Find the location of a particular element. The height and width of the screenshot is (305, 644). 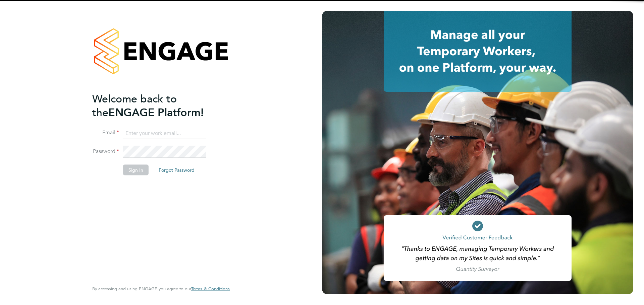

h2: ENGAGE Platform! is located at coordinates (158, 106).